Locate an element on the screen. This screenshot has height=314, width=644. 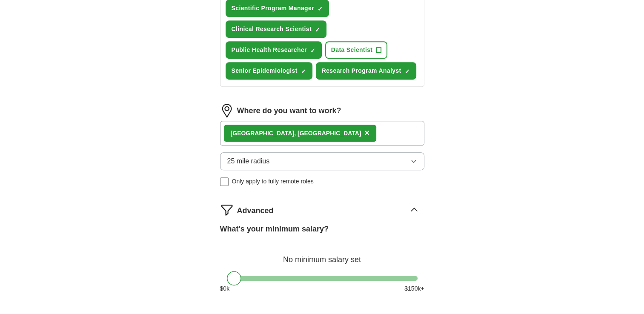
span: Advanced is located at coordinates (255, 211).